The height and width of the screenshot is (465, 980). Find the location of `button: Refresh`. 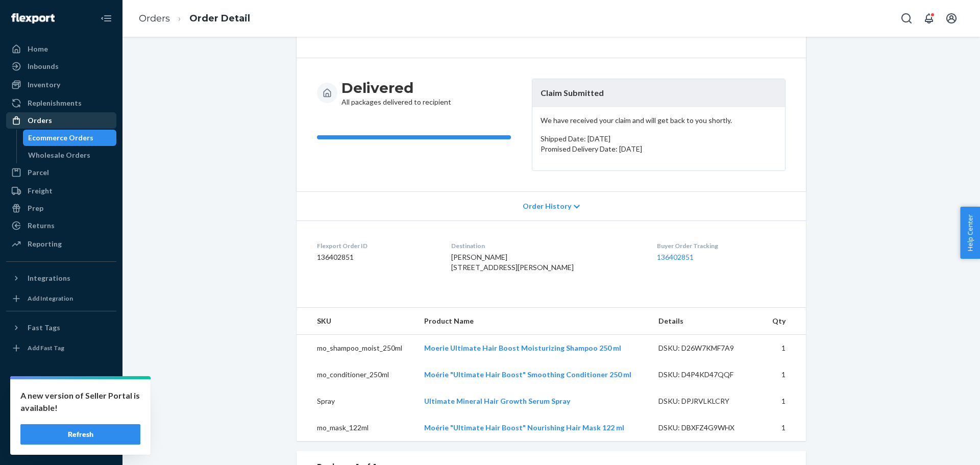

button: Refresh is located at coordinates (80, 434).